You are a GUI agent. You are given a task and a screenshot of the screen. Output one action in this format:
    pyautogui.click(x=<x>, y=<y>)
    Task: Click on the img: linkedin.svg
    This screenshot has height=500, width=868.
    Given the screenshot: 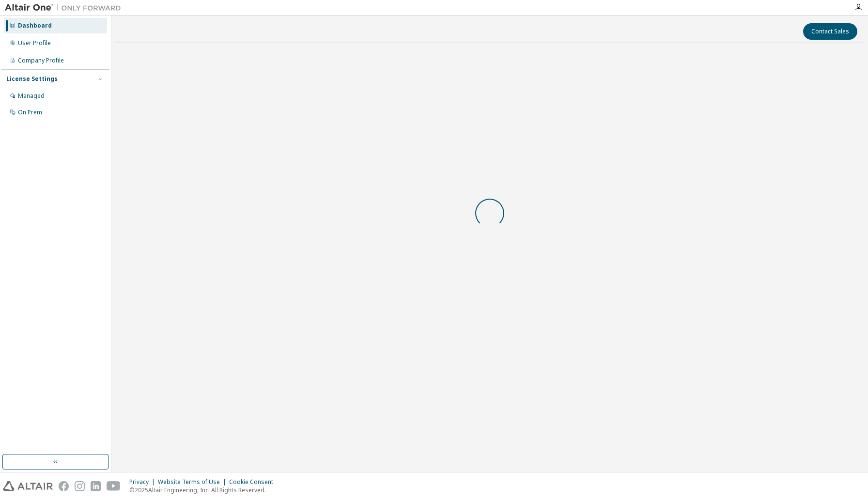 What is the action you would take?
    pyautogui.click(x=95, y=486)
    